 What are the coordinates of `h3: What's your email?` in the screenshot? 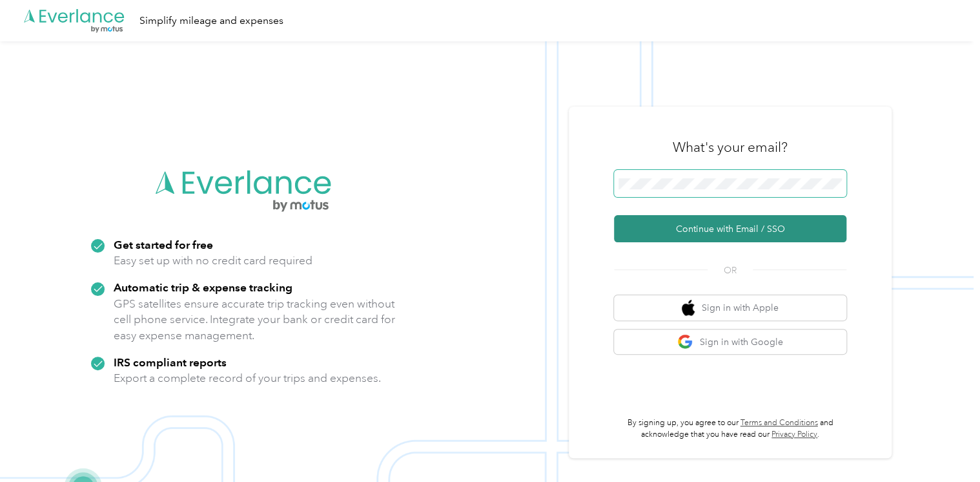 It's located at (730, 147).